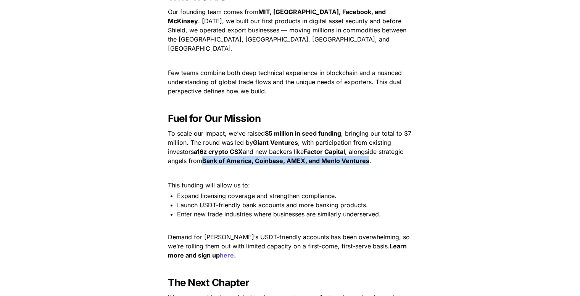  Describe the element at coordinates (218, 152) in the screenshot. I see `strong: a16z crypto CSX` at that location.